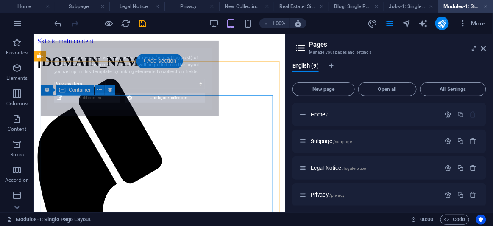 This screenshot has width=493, height=226. I want to click on button: Open all, so click(388, 89).